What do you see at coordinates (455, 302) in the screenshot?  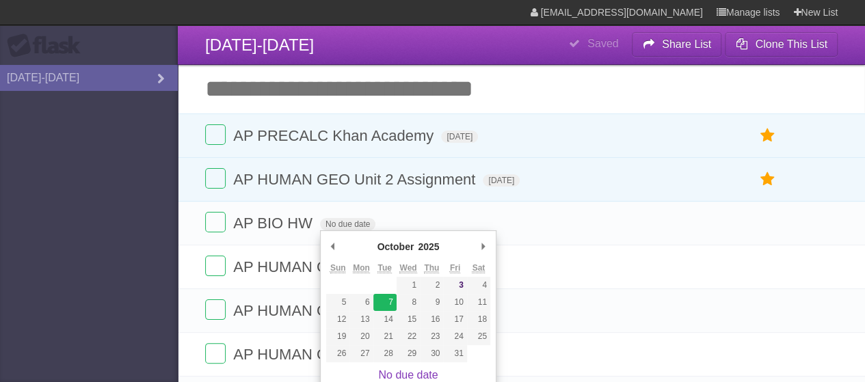 I see `button: 10` at bounding box center [455, 302].